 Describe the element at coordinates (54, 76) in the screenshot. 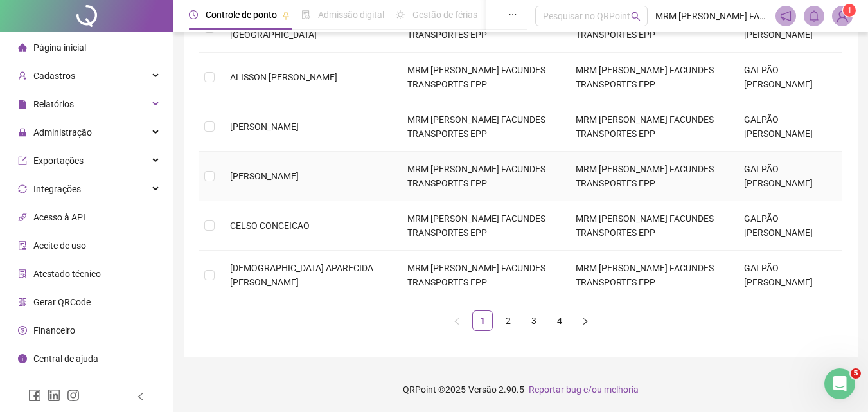

I see `span: Cadastros` at that location.